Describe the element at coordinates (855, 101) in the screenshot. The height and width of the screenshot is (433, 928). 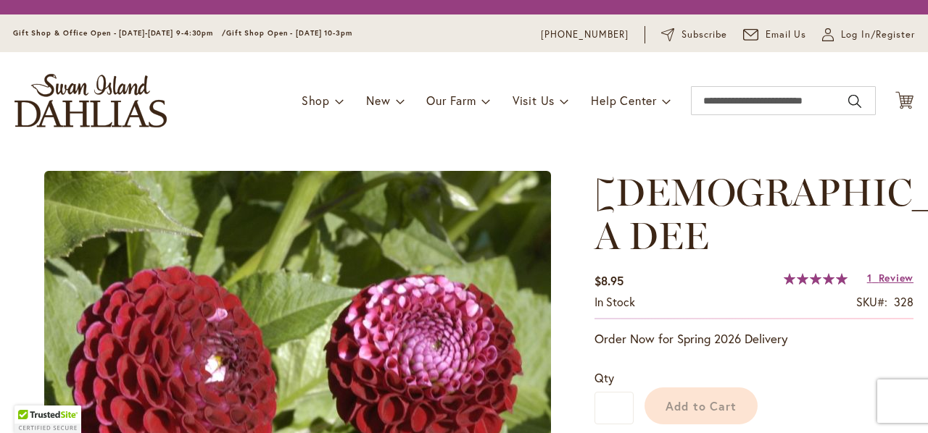
I see `button: Search` at that location.